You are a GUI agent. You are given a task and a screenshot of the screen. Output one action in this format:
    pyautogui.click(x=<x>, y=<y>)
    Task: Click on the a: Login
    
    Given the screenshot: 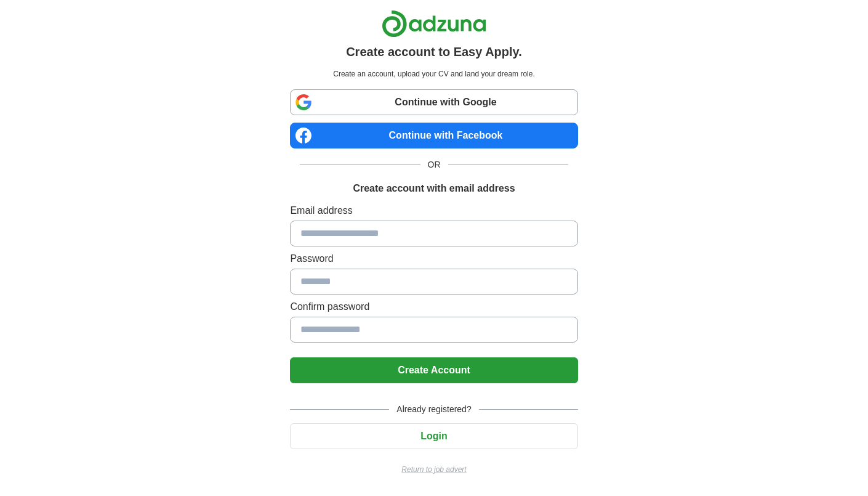 What is the action you would take?
    pyautogui.click(x=434, y=436)
    